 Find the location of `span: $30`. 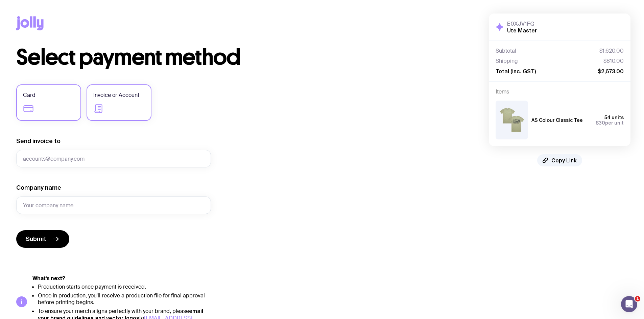

span: $30 is located at coordinates (600, 123).